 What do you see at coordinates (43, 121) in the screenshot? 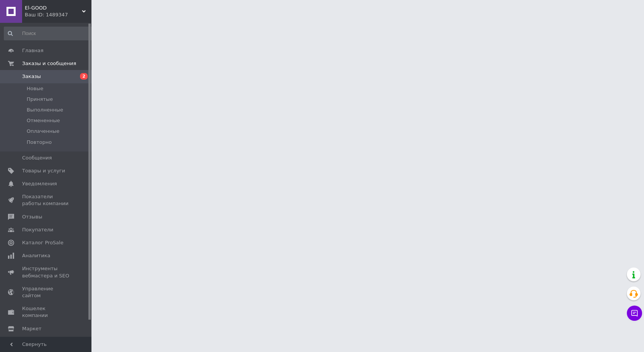
I see `span: Отмененные` at bounding box center [43, 121].